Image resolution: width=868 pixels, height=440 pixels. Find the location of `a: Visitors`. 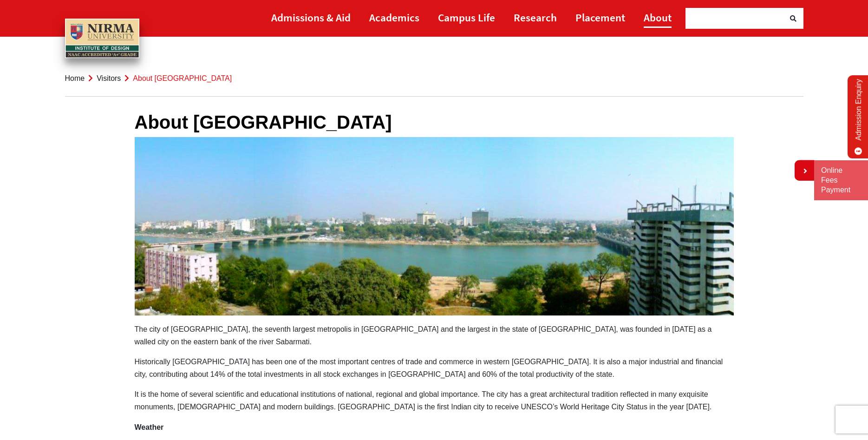

a: Visitors is located at coordinates (109, 78).